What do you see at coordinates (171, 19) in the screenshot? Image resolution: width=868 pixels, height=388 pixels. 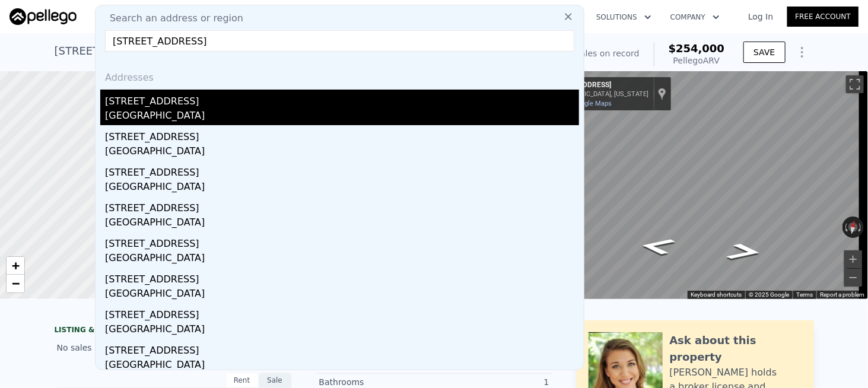 I see `span: Search an address or region` at bounding box center [171, 19].